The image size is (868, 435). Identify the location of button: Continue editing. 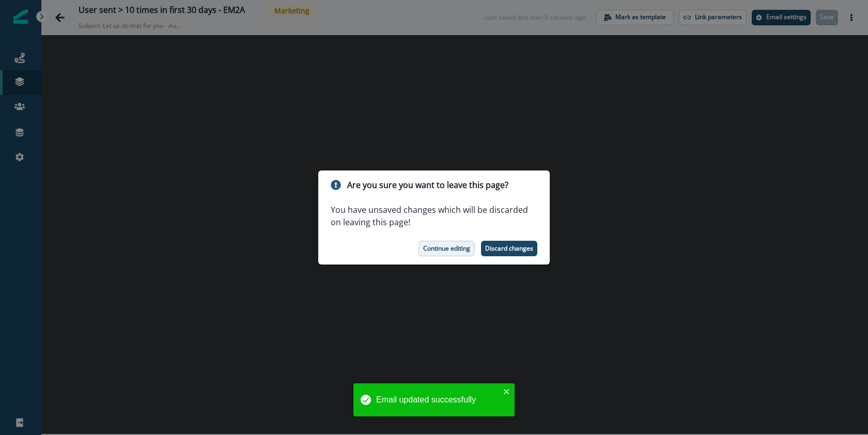
(446, 248).